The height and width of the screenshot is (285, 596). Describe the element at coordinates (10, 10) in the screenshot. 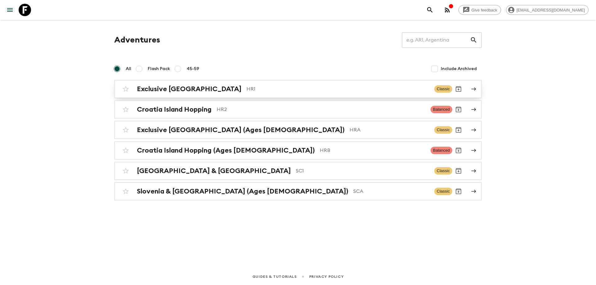

I see `button: menu` at that location.